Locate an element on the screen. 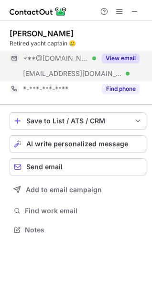 The image size is (152, 305). button: save-profile-one-click is located at coordinates (78, 121).